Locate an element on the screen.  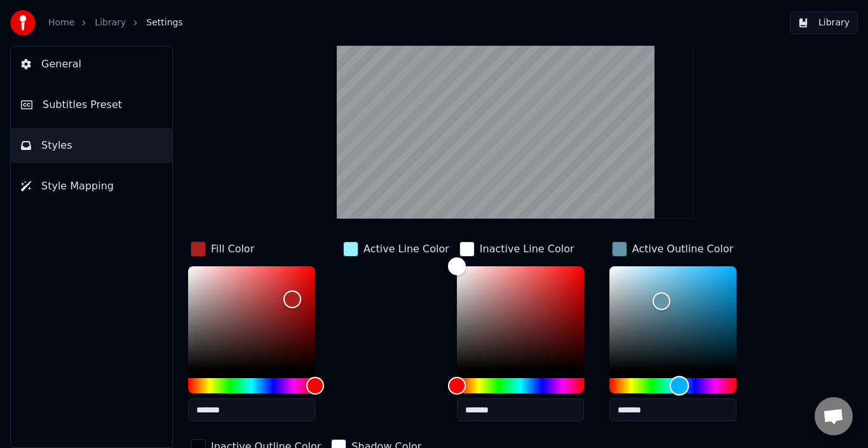
div: Active Outline Color is located at coordinates (683, 249).